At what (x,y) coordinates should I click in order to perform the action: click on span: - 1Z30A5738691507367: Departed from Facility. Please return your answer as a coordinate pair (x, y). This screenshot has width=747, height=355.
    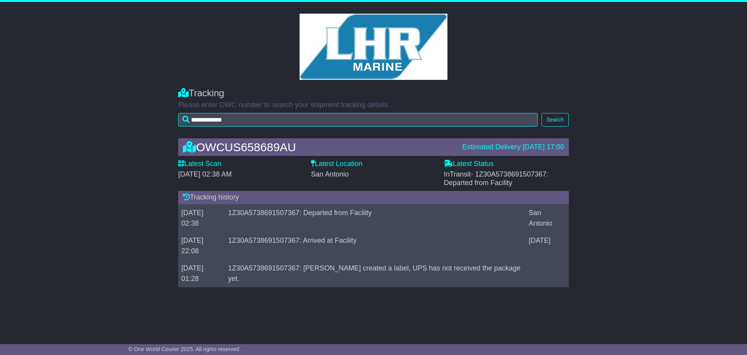
    Looking at the image, I should click on (496, 178).